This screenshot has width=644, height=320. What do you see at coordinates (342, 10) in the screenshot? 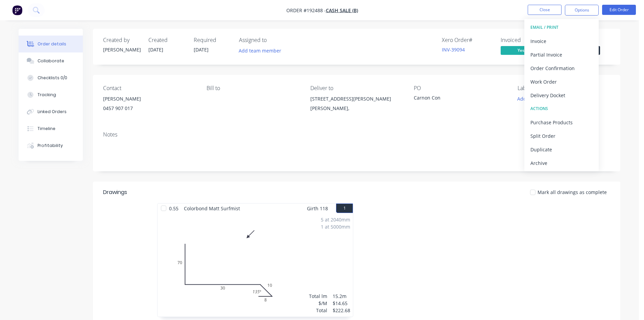
I see `a: Cash Sale (B)` at bounding box center [342, 10].